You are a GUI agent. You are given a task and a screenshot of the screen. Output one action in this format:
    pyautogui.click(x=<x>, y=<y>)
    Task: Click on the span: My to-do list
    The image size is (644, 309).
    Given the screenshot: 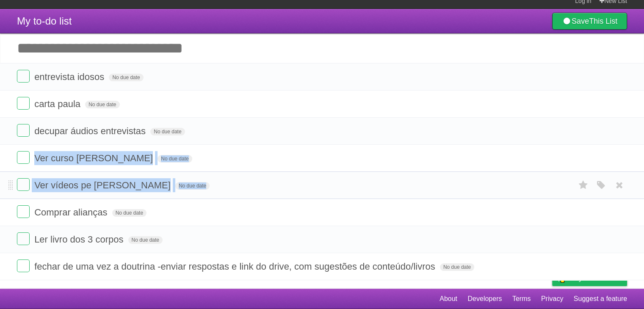 What is the action you would take?
    pyautogui.click(x=44, y=21)
    